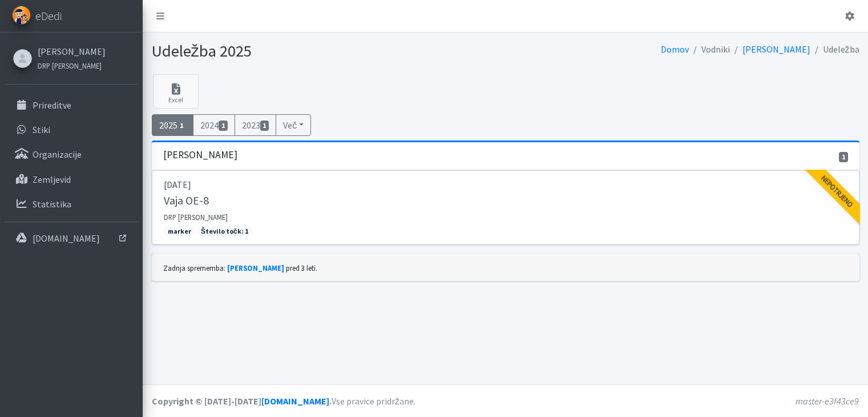 The image size is (868, 417). I want to click on h1: Udeležba 2025, so click(326, 51).